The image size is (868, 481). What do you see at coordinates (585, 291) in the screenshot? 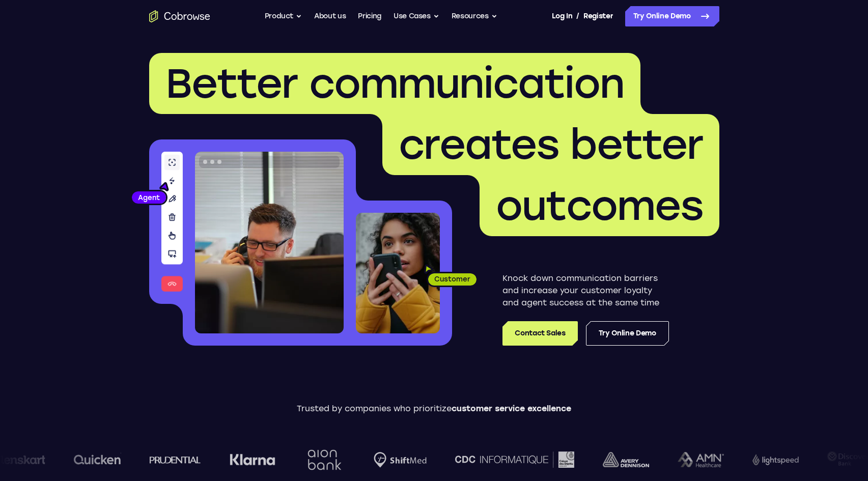
I see `p: Knock down communication barriers and increase your customer loyalty and agent success at the sam...` at bounding box center [585, 291].